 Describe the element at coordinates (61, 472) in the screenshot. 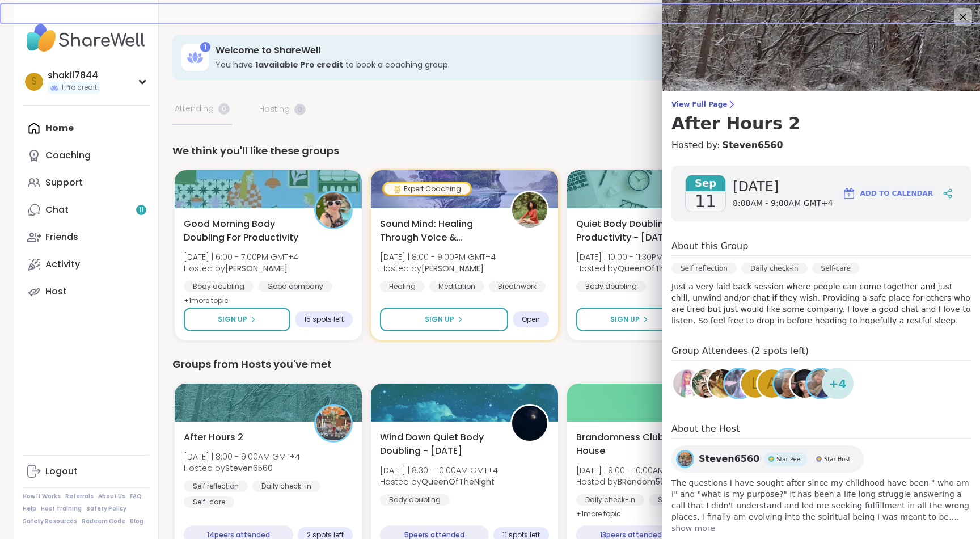

I see `div: Logout` at that location.